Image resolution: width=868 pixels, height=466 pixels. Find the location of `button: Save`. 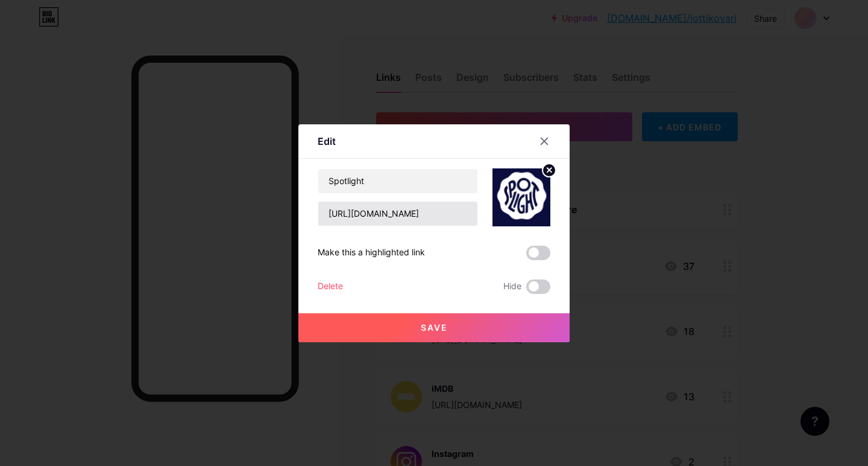

button: Save is located at coordinates (434, 327).